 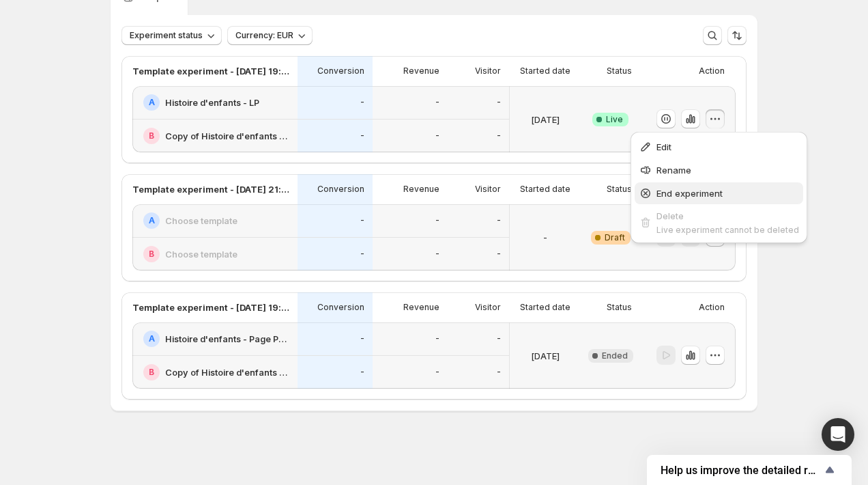 What do you see at coordinates (227, 339) in the screenshot?
I see `h2: Histoire d'enfants - Page Produit` at bounding box center [227, 339].